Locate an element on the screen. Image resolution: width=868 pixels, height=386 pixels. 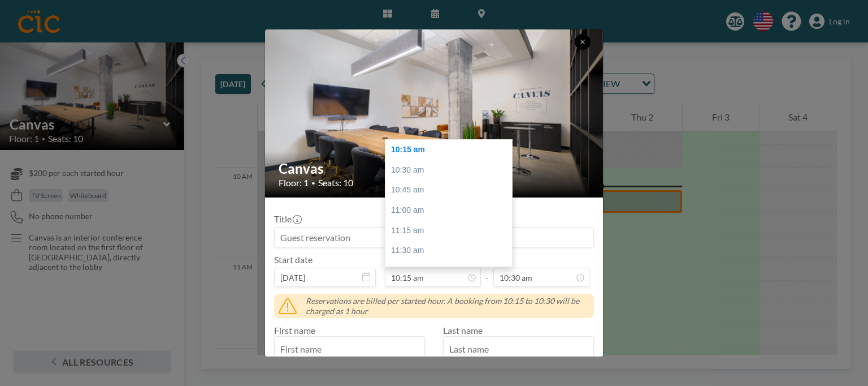
label: Start date is located at coordinates (294, 260).